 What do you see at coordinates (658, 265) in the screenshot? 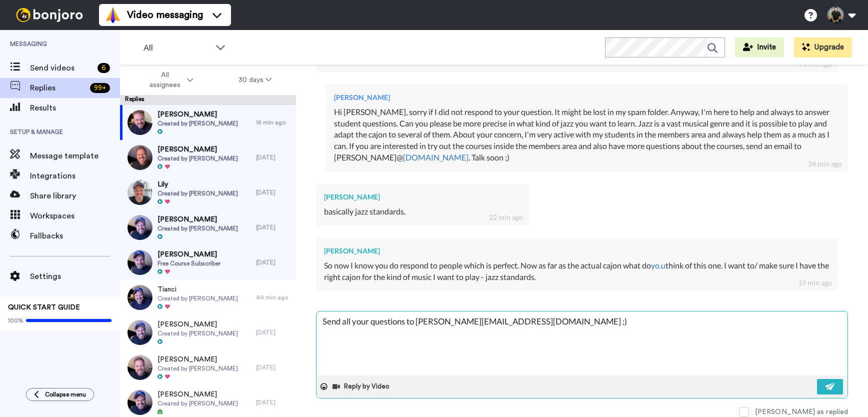
I see `a: yo.u` at bounding box center [658, 265].